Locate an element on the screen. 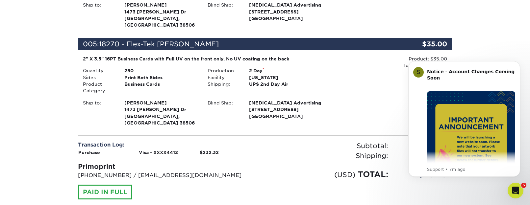 The width and height of the screenshot is (530, 205). div: Sides: is located at coordinates (99, 78).